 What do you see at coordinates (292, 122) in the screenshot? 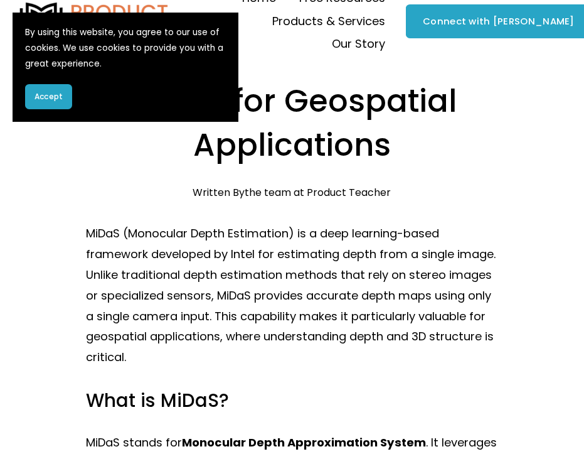
I see `h1: MiDaS for Geospatial Applications` at bounding box center [292, 122].